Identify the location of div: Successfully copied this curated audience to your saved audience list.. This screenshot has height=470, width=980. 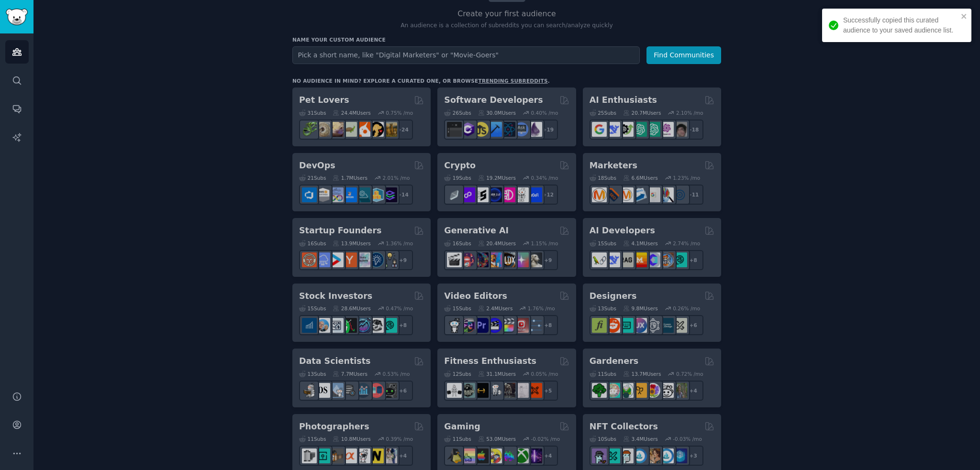
(901, 26).